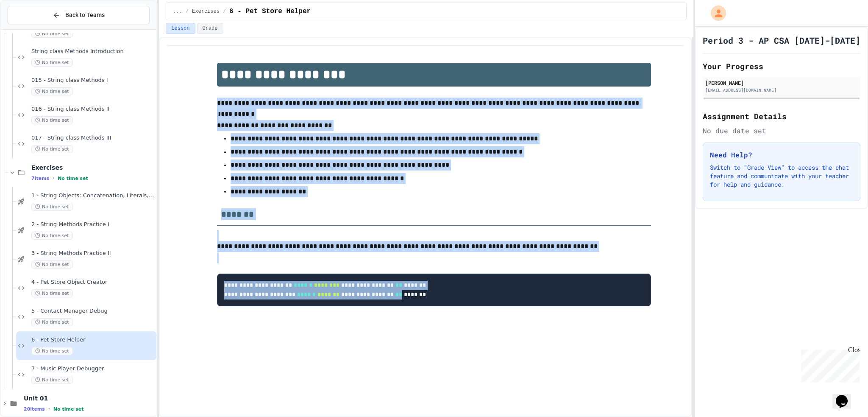 The width and height of the screenshot is (868, 417). Describe the element at coordinates (40, 178) in the screenshot. I see `span: 7 items` at that location.